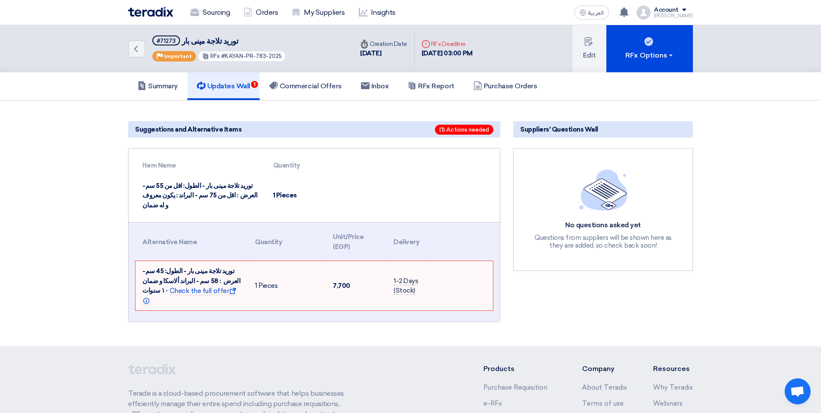 The width and height of the screenshot is (821, 413). What do you see at coordinates (447, 44) in the screenshot?
I see `div: RFx Deadline` at bounding box center [447, 44].